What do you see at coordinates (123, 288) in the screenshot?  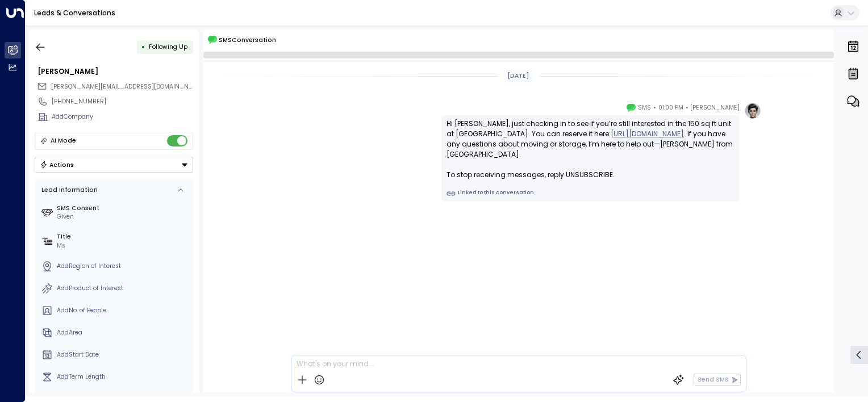 I see `div: AddProduct of Interest` at bounding box center [123, 288].